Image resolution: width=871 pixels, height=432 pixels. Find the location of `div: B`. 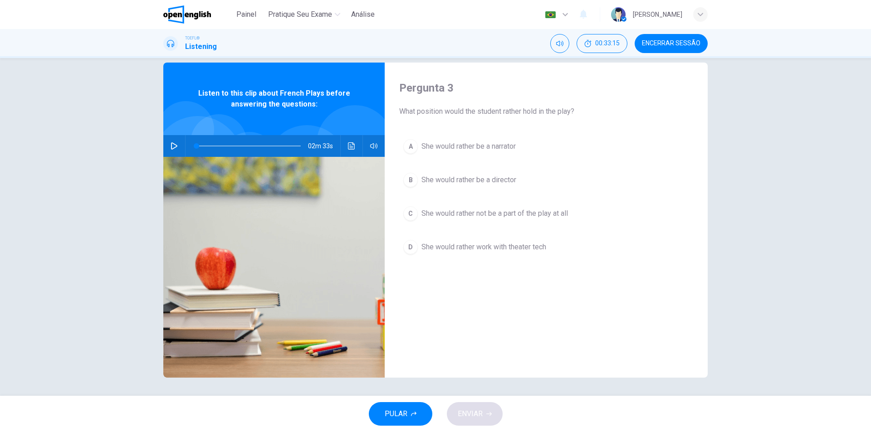

div: B is located at coordinates (410, 180).